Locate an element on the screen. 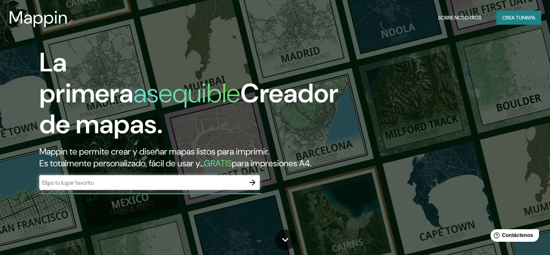  font: mapa is located at coordinates (529, 18).